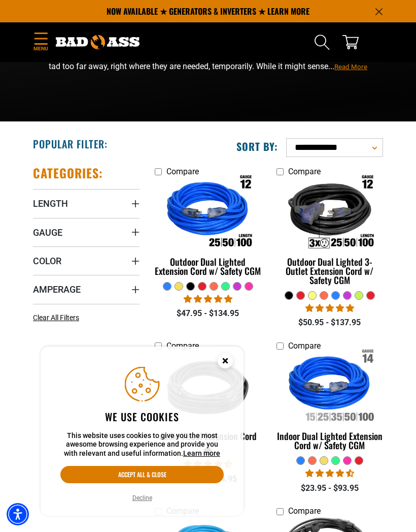 Image resolution: width=416 pixels, height=532 pixels. I want to click on img: Outdoor Dual Lighted 3-Outlet Extension Cord w/ Safety CGM, so click(330, 213).